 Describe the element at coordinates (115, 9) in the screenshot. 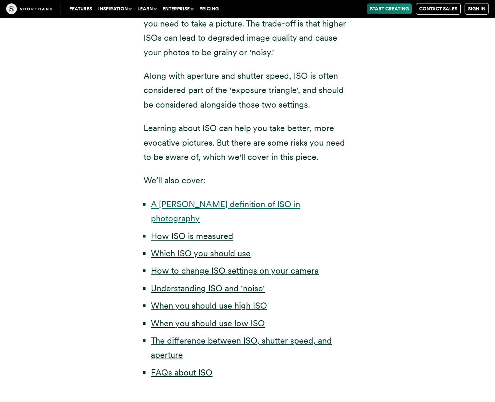

I see `button: Inspiration` at that location.